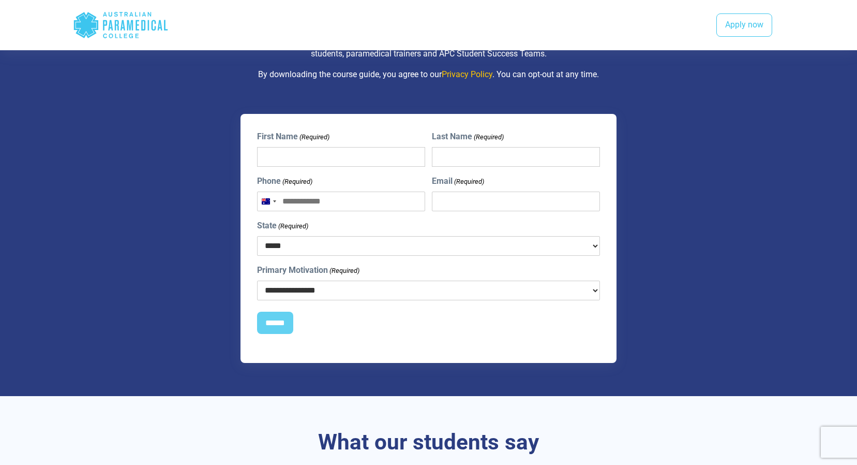  I want to click on h3: What our students say, so click(429, 442).